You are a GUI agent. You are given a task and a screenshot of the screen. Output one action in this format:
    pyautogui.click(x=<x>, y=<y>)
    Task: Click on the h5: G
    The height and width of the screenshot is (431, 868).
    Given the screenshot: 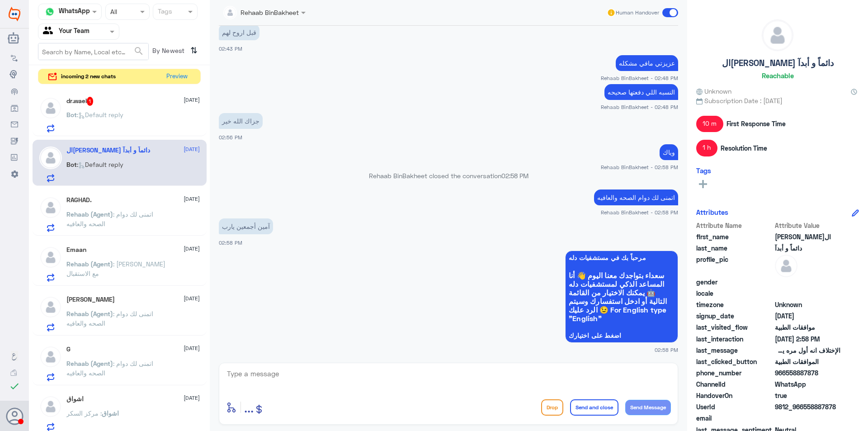 What is the action you would take?
    pyautogui.click(x=68, y=349)
    